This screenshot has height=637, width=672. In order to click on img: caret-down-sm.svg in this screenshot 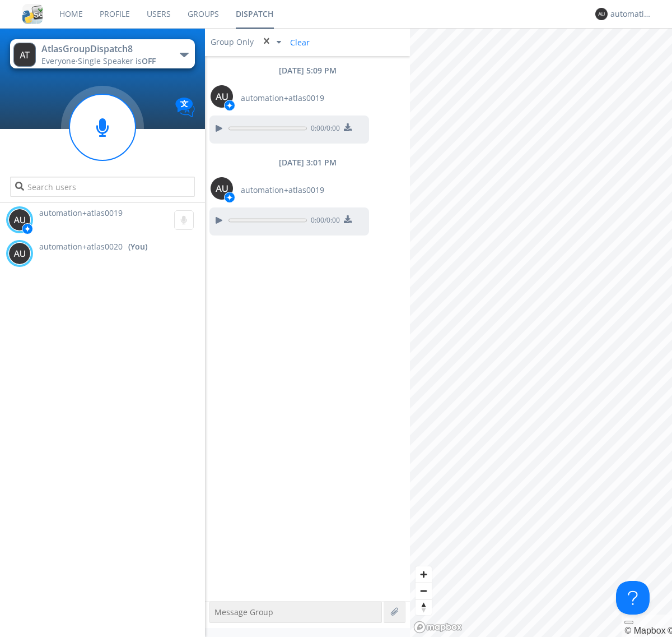, I will do `click(279, 42)`.